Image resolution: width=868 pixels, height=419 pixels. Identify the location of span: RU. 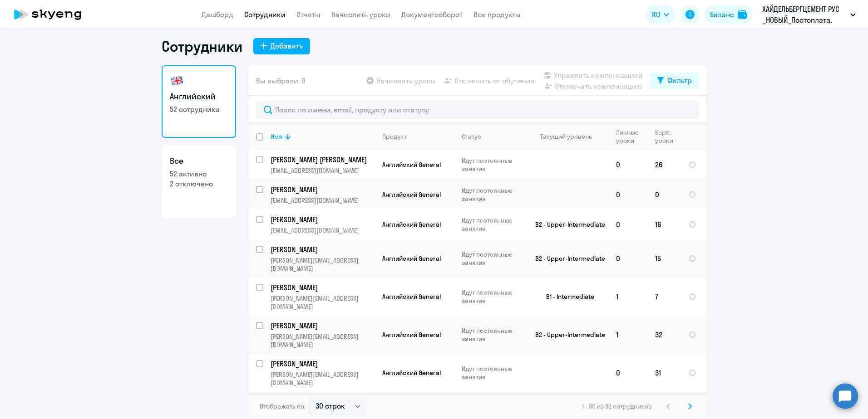
(656, 15).